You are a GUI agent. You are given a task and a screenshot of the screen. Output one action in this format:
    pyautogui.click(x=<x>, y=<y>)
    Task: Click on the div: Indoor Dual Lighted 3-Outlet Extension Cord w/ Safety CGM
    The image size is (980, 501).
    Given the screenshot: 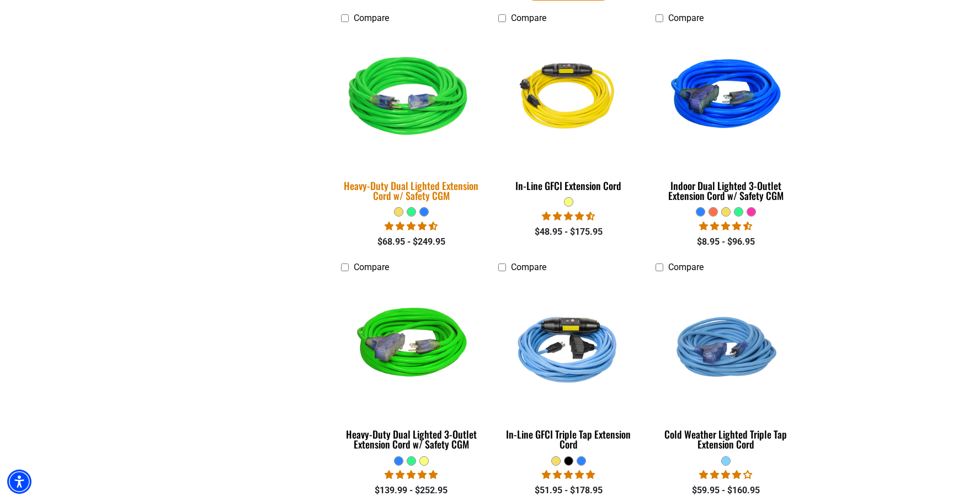 What is the action you would take?
    pyautogui.click(x=726, y=190)
    